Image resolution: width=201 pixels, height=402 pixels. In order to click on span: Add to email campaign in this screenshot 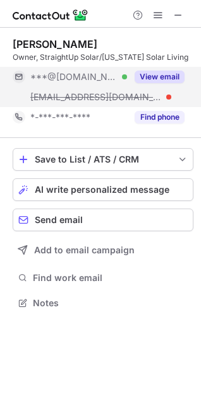, I will do `click(84, 250)`.